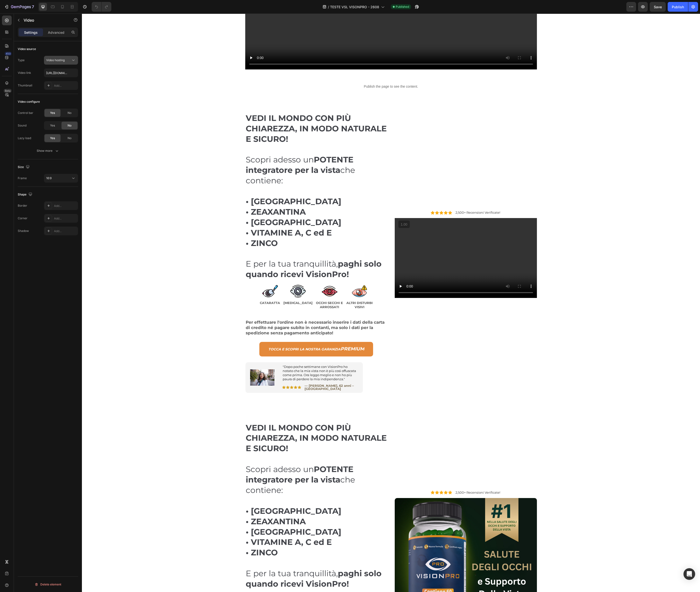 Image resolution: width=700 pixels, height=592 pixels. I want to click on div: Shape, so click(26, 195).